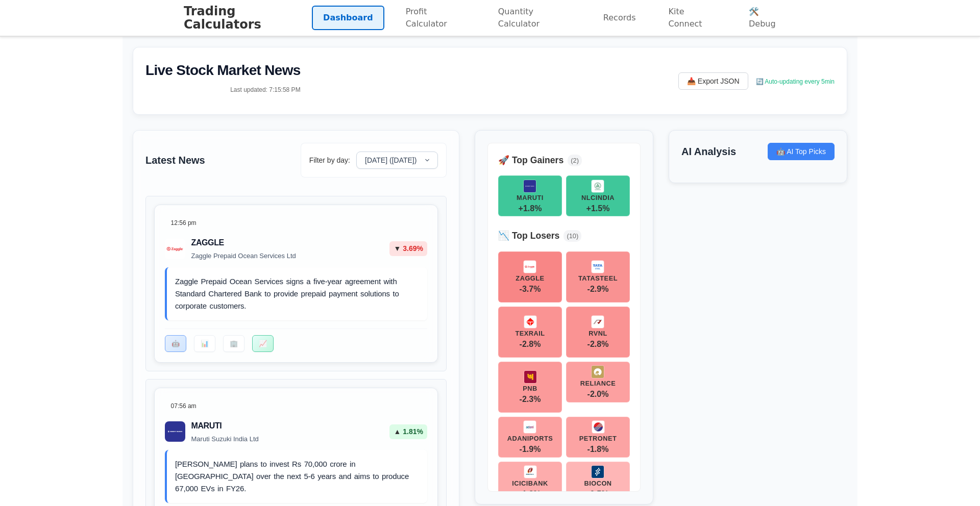 This screenshot has height=506, width=980. I want to click on button: TEXRAILTEXRAIL-2.8%, so click(530, 332).